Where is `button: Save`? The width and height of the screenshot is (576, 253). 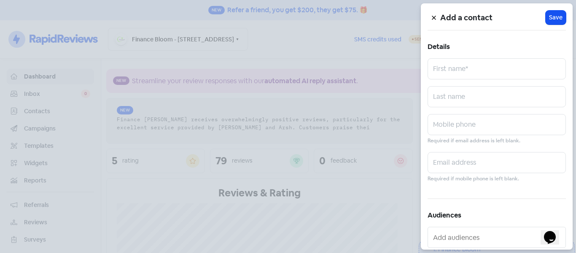 button: Save is located at coordinates (556, 17).